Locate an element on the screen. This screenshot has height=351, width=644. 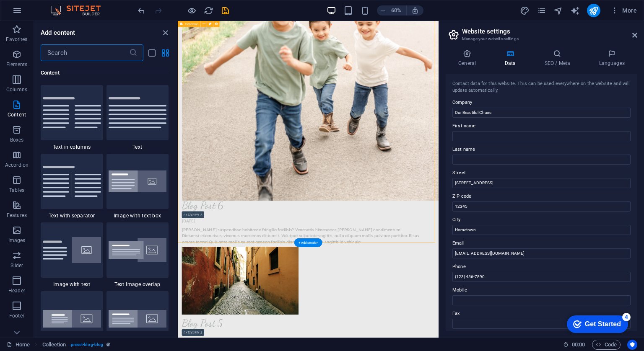
img: Editor Logo is located at coordinates (79, 10).